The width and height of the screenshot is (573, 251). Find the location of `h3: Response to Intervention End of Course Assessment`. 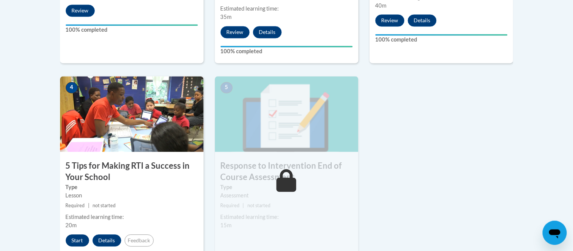

h3: Response to Intervention End of Course Assessment is located at coordinates (286, 172).